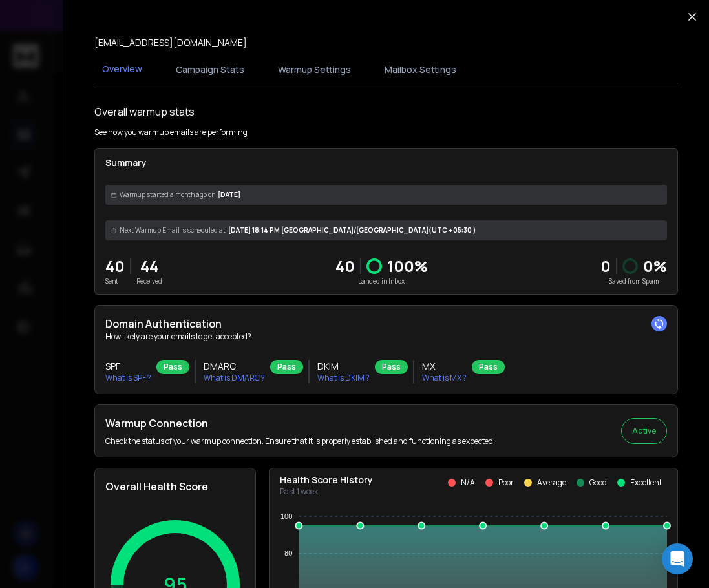 The height and width of the screenshot is (588, 709). Describe the element at coordinates (551, 482) in the screenshot. I see `p: Average` at that location.